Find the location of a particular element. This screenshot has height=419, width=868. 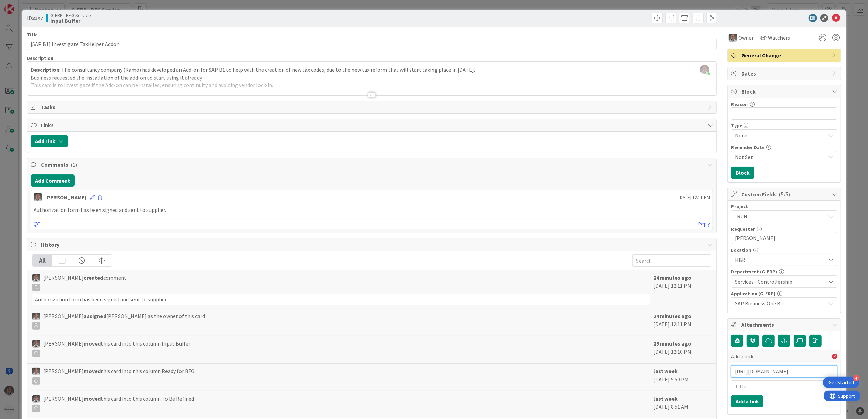

span: G-ERP - BFG Service is located at coordinates (71, 16).